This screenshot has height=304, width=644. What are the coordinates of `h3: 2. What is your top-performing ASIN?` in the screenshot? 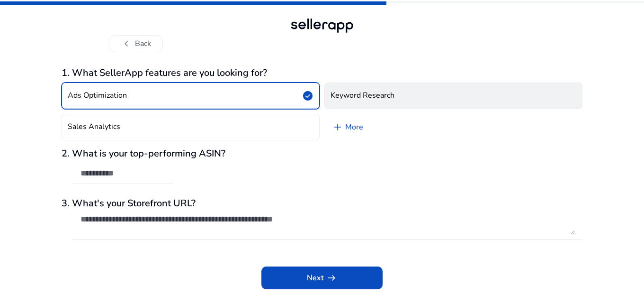 It's located at (322, 154).